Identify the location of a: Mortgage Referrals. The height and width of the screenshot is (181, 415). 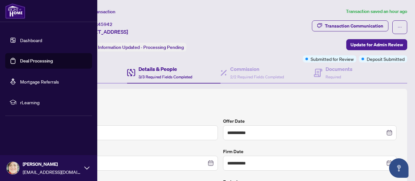
(40, 82).